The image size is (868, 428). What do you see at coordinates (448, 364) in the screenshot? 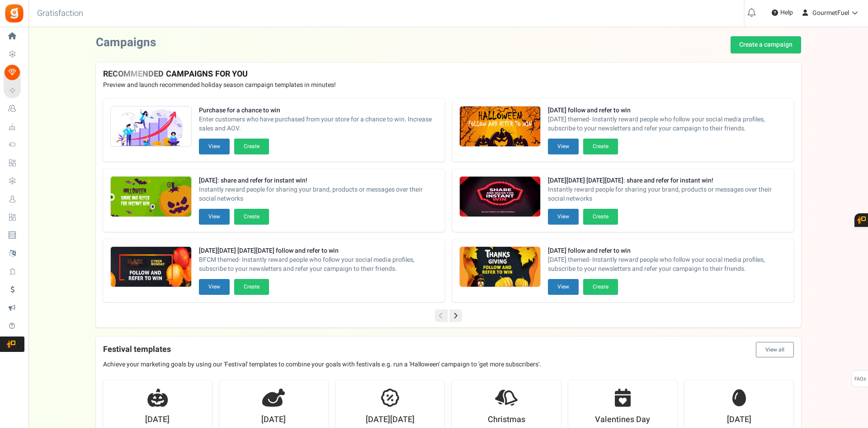
I see `p: Achieve your marketing goals by using our 'Festival' templates to combine your goals with festiva...` at bounding box center [448, 364].